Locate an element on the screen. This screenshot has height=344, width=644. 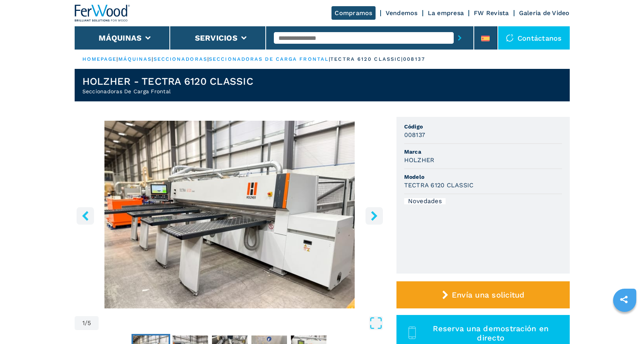
img: Seccionadoras De Carga Frontal HOLZHER TECTRA 6120 CLASSIC is located at coordinates (230, 215).